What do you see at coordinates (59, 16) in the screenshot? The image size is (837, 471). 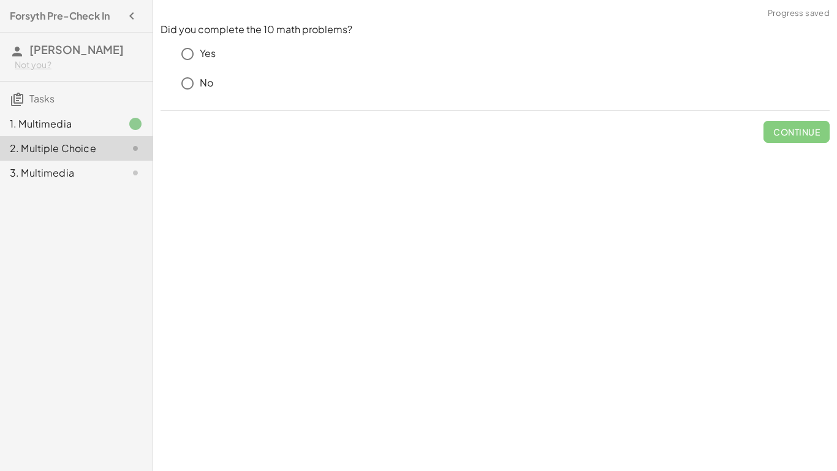 I see `h4: Forsyth Pre-Check In` at bounding box center [59, 16].